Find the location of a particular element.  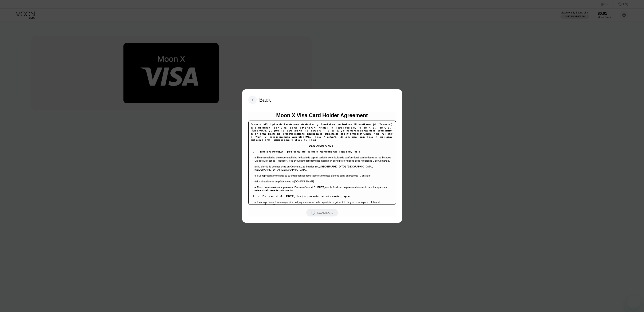

span: d is located at coordinates (255, 181).